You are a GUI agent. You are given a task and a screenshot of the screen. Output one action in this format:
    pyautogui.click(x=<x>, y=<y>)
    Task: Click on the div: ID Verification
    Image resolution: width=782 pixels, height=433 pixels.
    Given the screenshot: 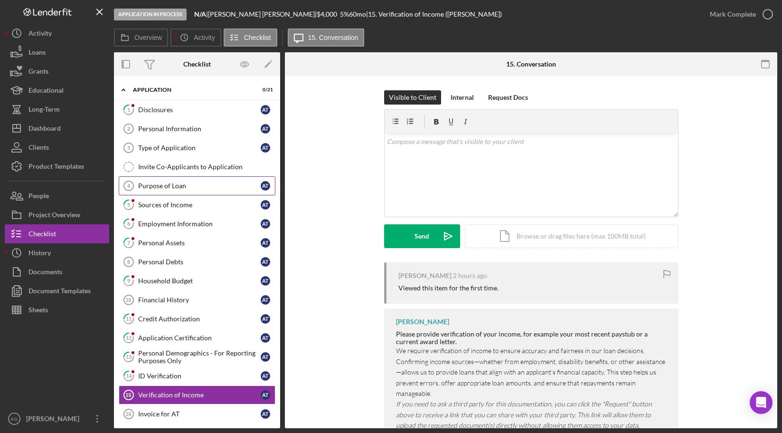 What is the action you would take?
    pyautogui.click(x=199, y=376)
    